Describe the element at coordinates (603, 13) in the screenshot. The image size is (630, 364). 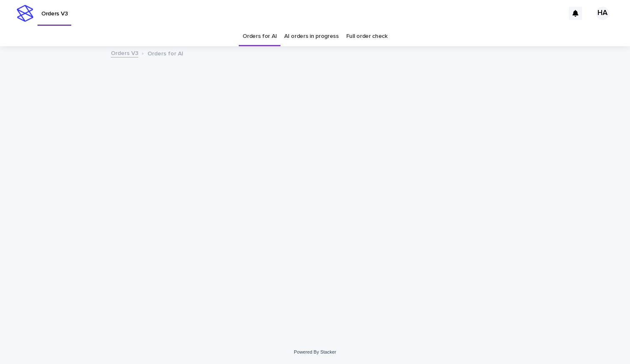
I see `div: HA` at that location.